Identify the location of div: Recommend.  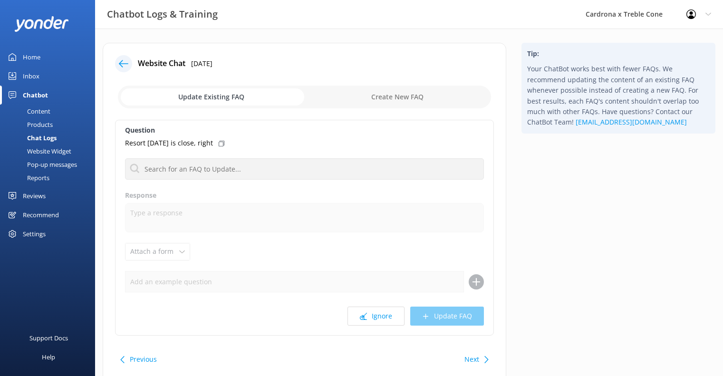
(41, 215).